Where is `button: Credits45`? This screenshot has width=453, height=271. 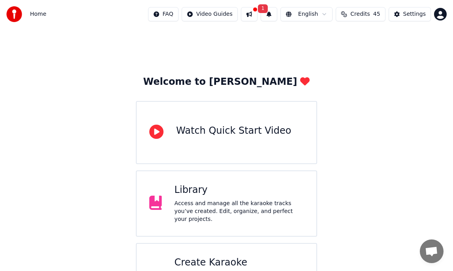 button: Credits45 is located at coordinates (360, 14).